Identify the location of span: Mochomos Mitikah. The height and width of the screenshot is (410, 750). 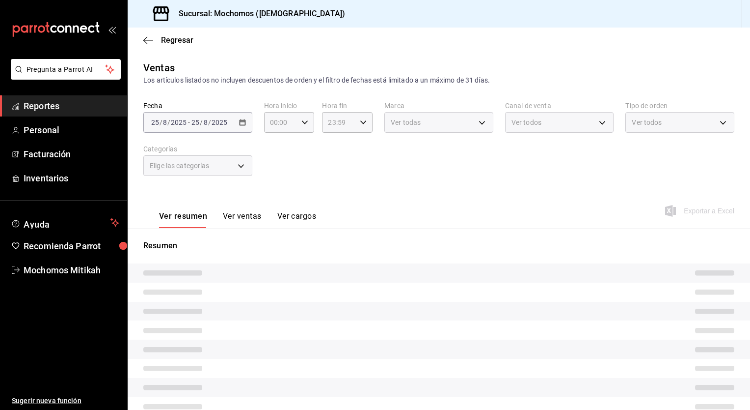
(71, 270).